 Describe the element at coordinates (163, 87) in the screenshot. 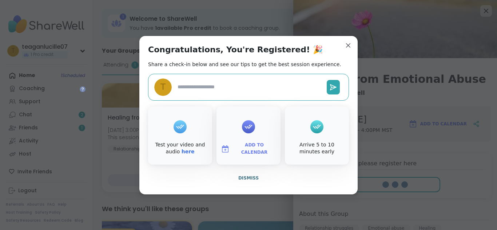

I see `span: t` at that location.